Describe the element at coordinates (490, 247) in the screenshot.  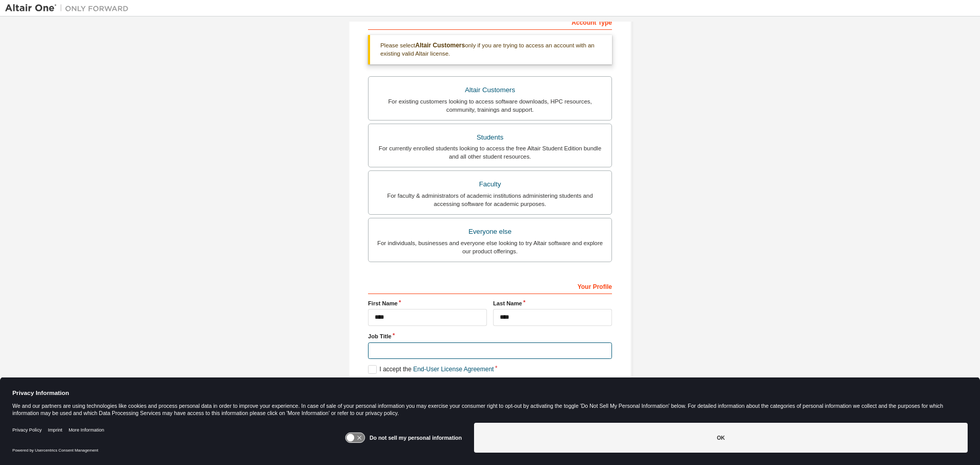
I see `div: For individuals, businesses and everyone else looking to try Altair software and explore our prod...` at that location.